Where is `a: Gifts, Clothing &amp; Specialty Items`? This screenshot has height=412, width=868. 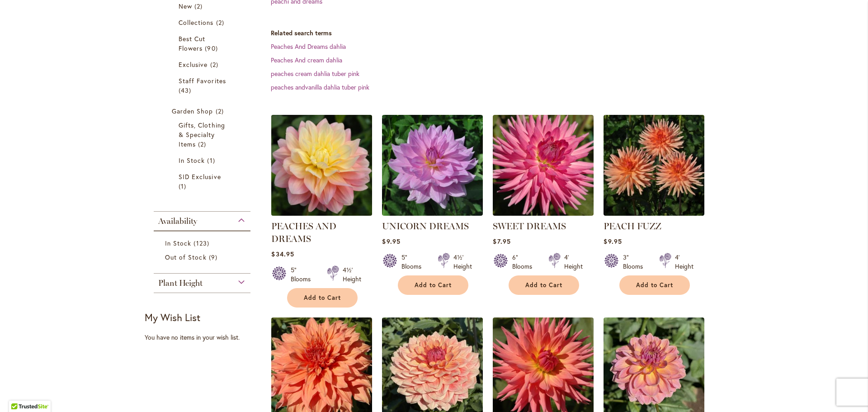 a: Gifts, Clothing &amp; Specialty Items is located at coordinates (203, 134).